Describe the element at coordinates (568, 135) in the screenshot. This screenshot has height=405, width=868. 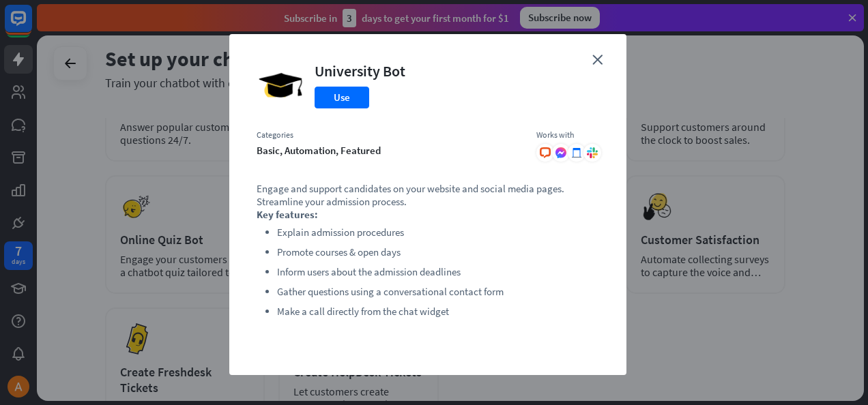
I see `div: Works with` at that location.